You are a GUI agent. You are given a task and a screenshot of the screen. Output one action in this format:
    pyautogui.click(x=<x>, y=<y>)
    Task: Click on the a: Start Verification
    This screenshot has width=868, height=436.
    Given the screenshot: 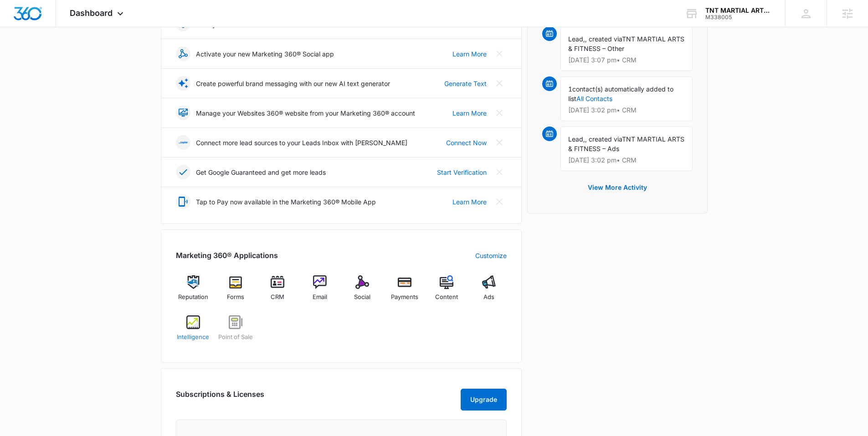 What is the action you would take?
    pyautogui.click(x=462, y=172)
    